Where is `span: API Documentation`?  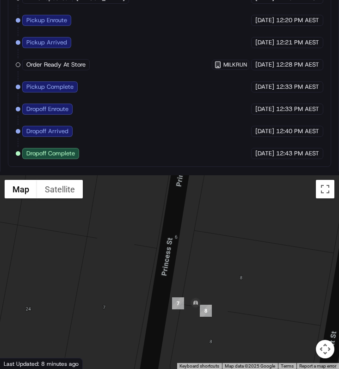 span: API Documentation is located at coordinates (118, 139).